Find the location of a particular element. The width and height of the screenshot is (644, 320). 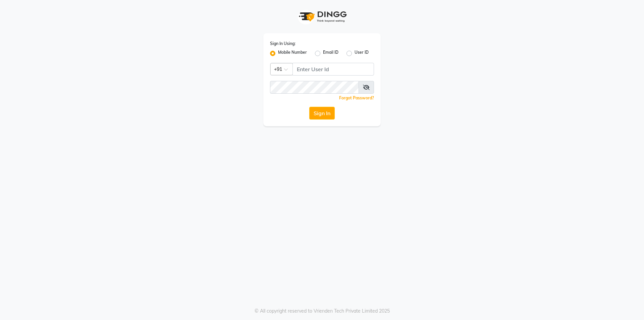

label: Sign In Using: is located at coordinates (283, 44).